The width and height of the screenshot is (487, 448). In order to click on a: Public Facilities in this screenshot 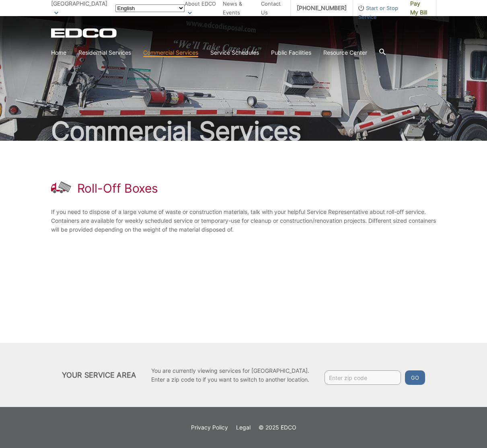, I will do `click(291, 52)`.